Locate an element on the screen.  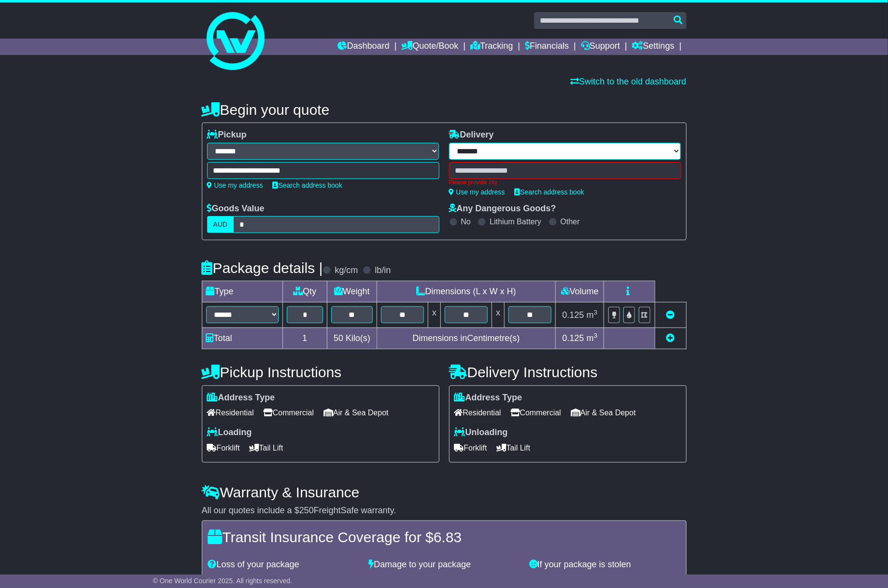
a: Quote/Book is located at coordinates (430, 46).